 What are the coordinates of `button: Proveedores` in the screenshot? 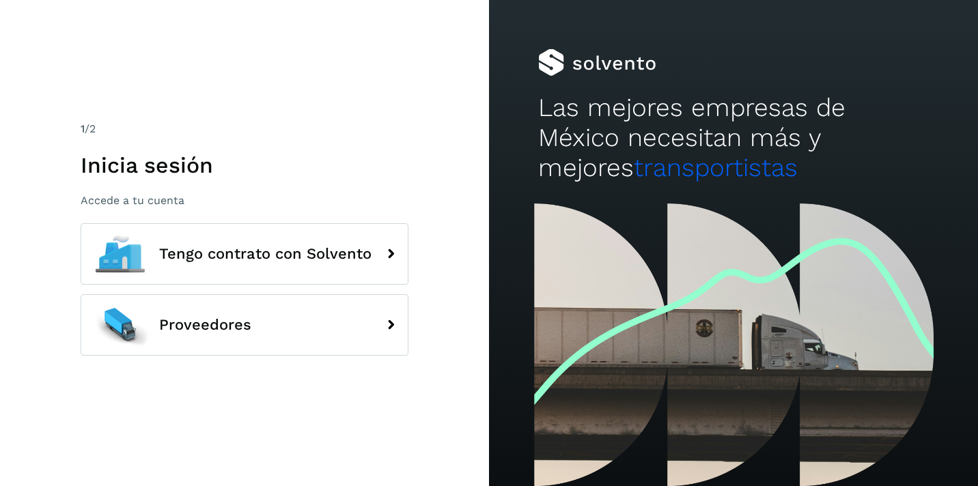 It's located at (244, 325).